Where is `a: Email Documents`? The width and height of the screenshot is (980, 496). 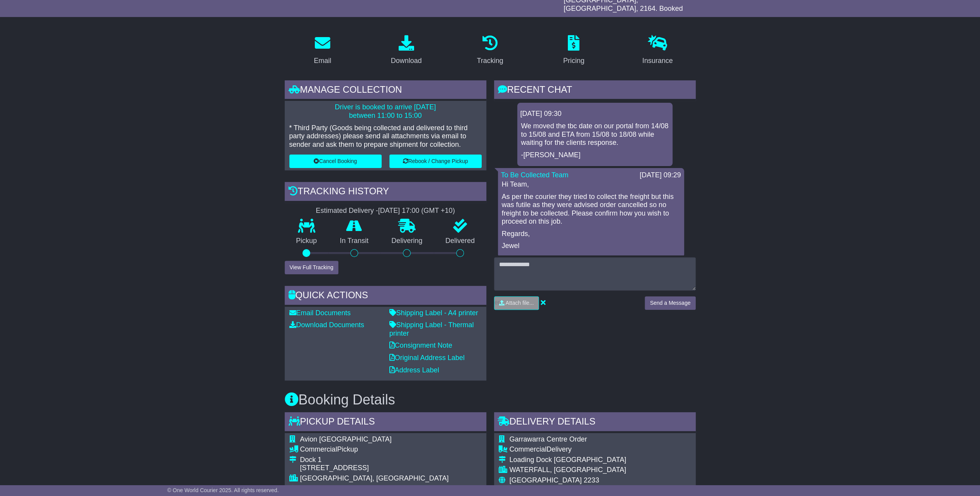 a: Email Documents is located at coordinates (320, 313).